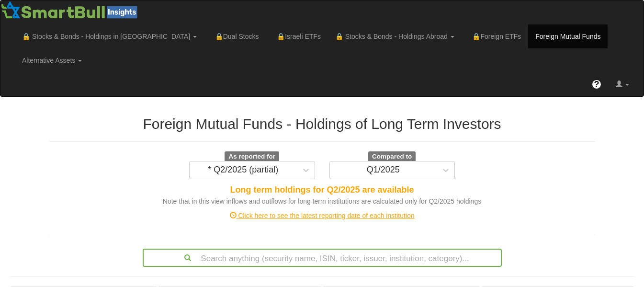 This screenshot has width=644, height=287. What do you see at coordinates (392, 157) in the screenshot?
I see `span: Compared to` at bounding box center [392, 157].